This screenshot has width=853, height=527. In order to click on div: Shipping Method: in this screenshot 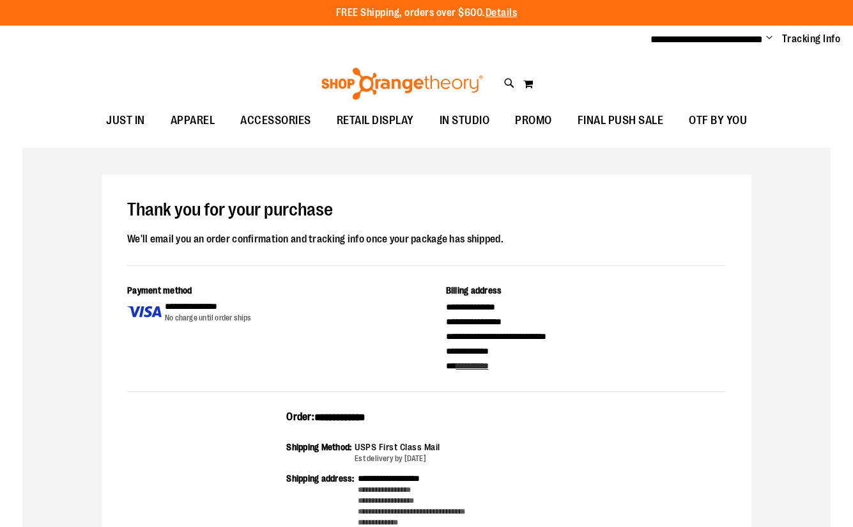, I will do `click(320, 452)`.